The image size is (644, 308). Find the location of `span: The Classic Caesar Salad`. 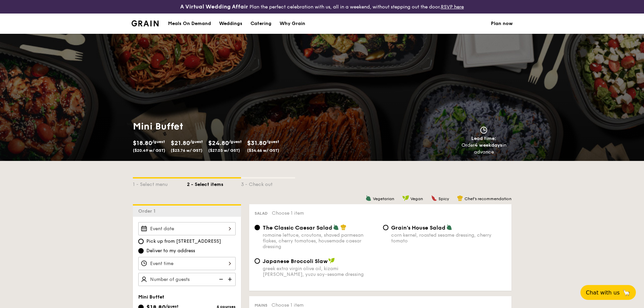

span: The Classic Caesar Salad is located at coordinates (298, 228).